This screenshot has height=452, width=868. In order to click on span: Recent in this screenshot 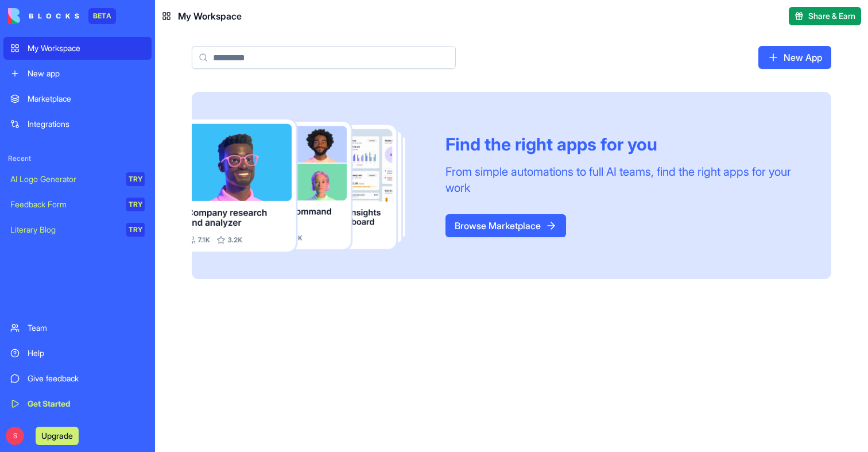, I will do `click(77, 159)`.